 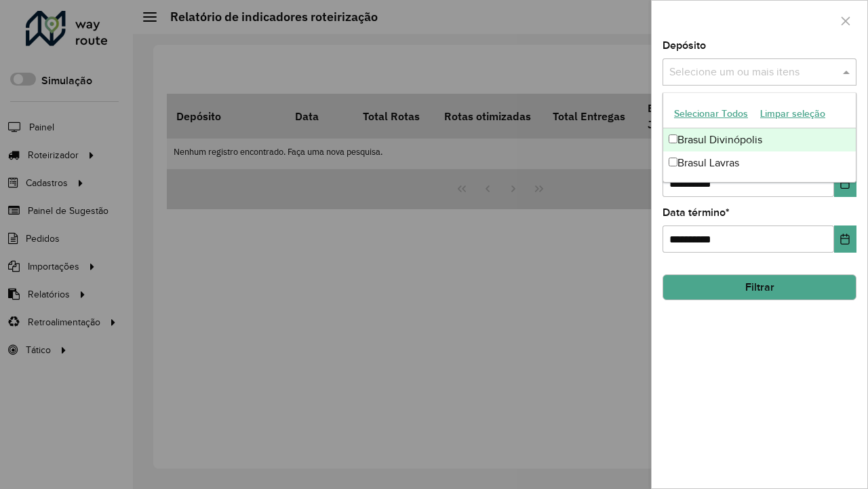 What do you see at coordinates (760, 287) in the screenshot?
I see `button: Filtrar` at bounding box center [760, 287].